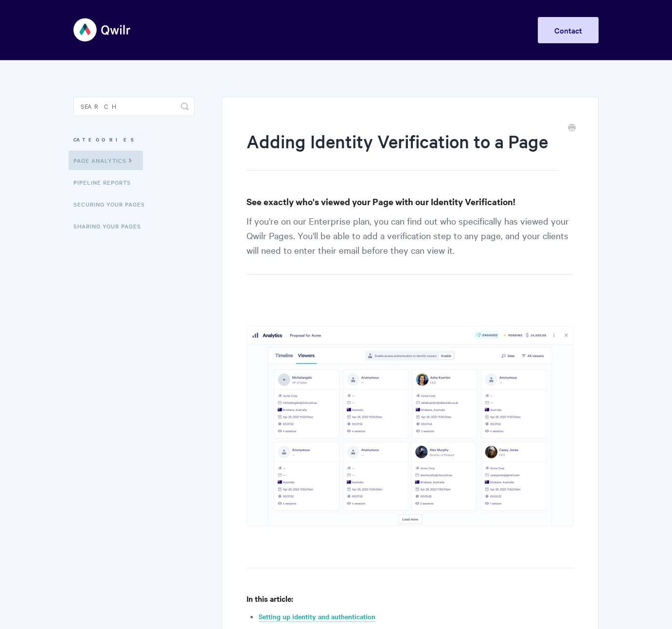  Describe the element at coordinates (134, 139) in the screenshot. I see `h3: Categories` at that location.